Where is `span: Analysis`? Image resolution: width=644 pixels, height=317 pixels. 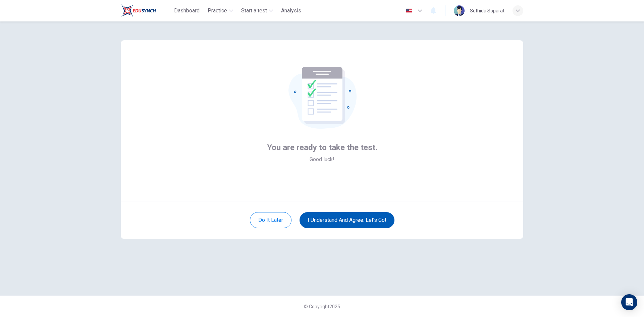 span: Analysis is located at coordinates (291, 11).